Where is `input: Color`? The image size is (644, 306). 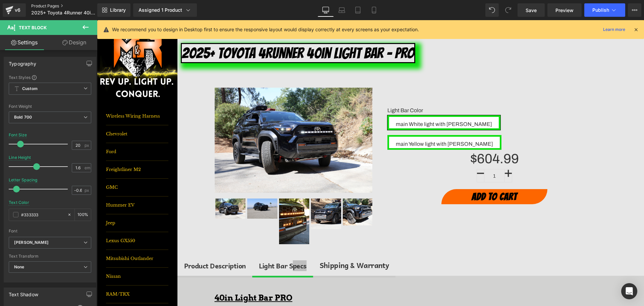 input: Color is located at coordinates (43, 215).